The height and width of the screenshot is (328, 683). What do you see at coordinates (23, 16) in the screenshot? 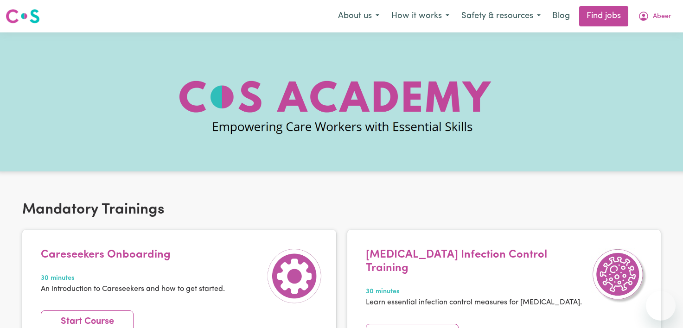
I see `img: Careseekers logo` at bounding box center [23, 16].